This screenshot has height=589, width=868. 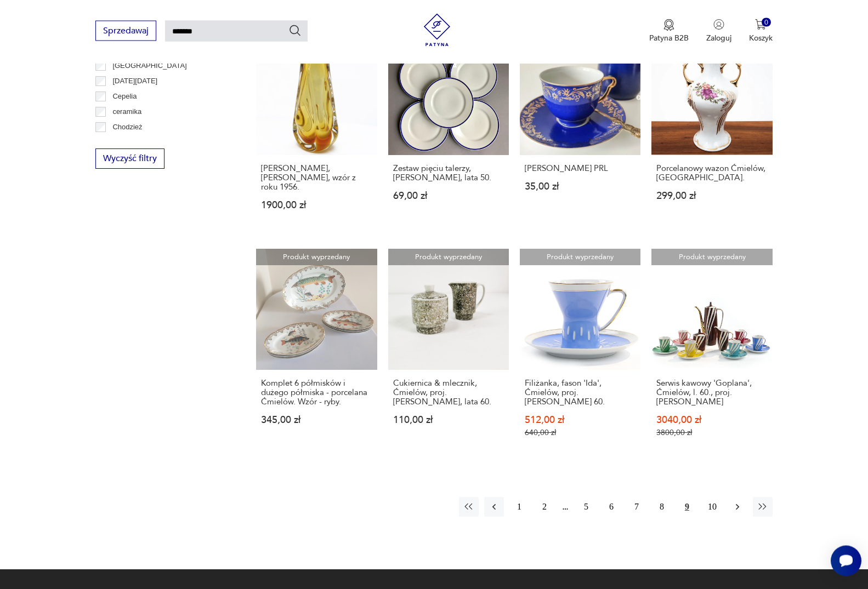 I want to click on button: Zaloguj, so click(x=719, y=31).